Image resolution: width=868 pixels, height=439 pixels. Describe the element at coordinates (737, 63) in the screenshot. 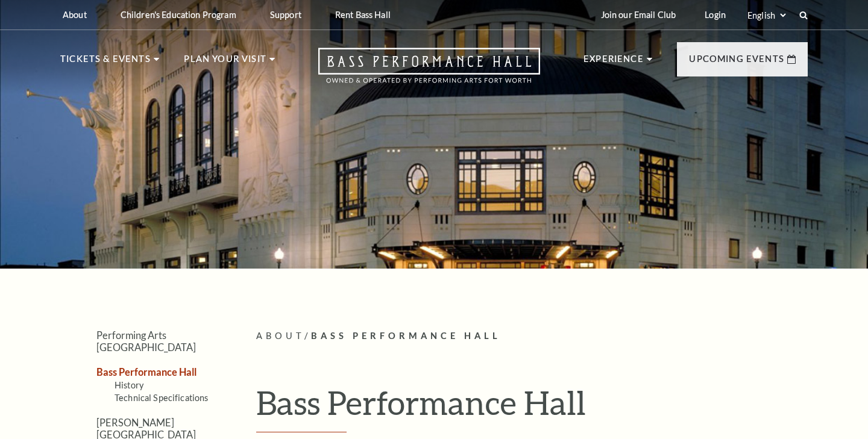

I see `p: Upcoming Events` at that location.